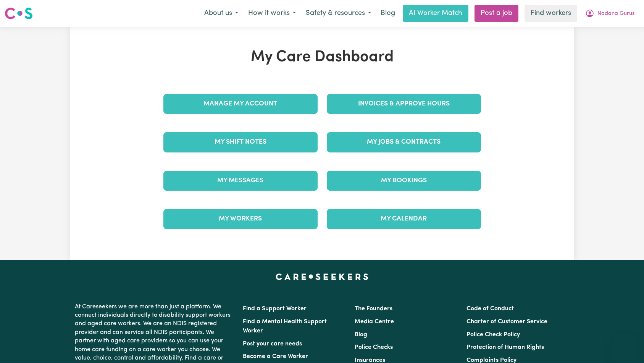 The image size is (644, 363). I want to click on img: Careseekers logo, so click(19, 13).